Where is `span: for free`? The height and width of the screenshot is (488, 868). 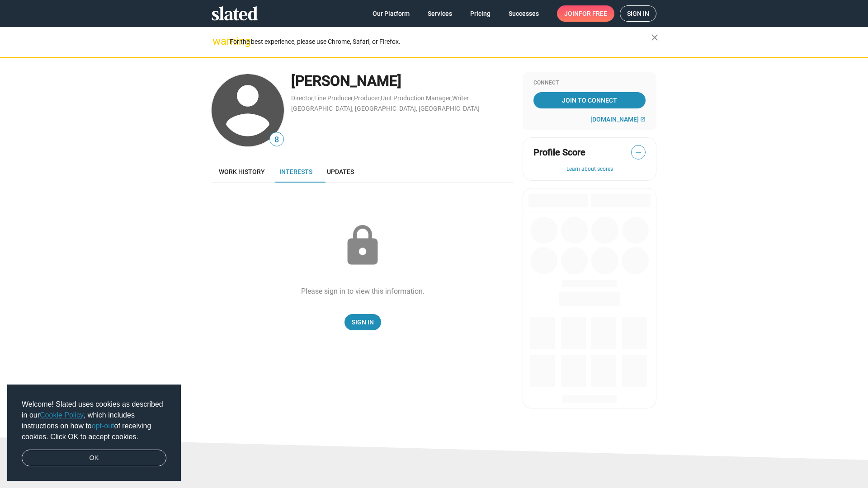 span: for free is located at coordinates (593, 14).